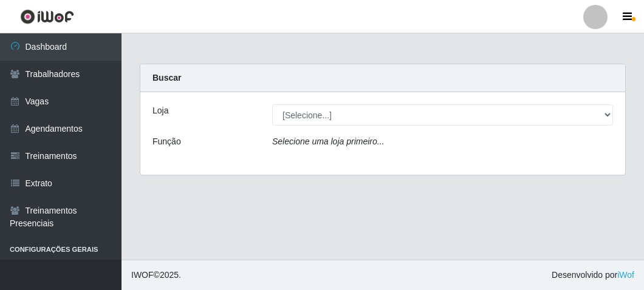  What do you see at coordinates (166, 78) in the screenshot?
I see `strong: Buscar` at bounding box center [166, 78].